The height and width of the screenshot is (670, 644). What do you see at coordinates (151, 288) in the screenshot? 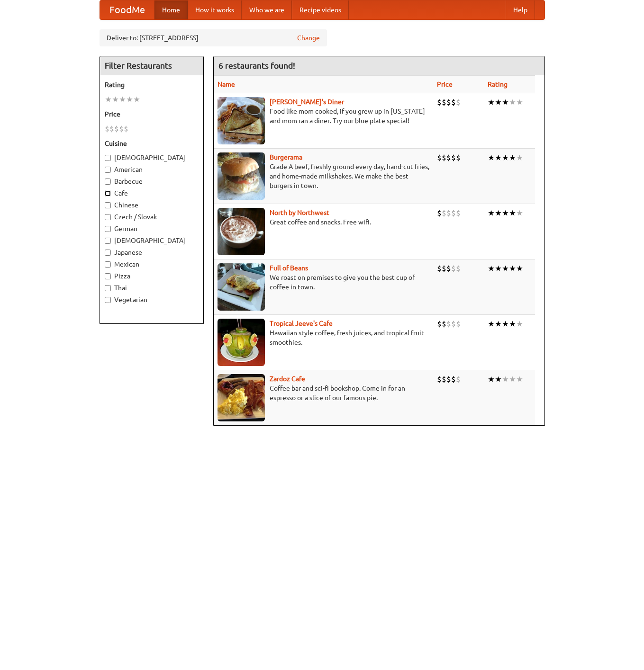
I see `label: Thai` at bounding box center [151, 288].